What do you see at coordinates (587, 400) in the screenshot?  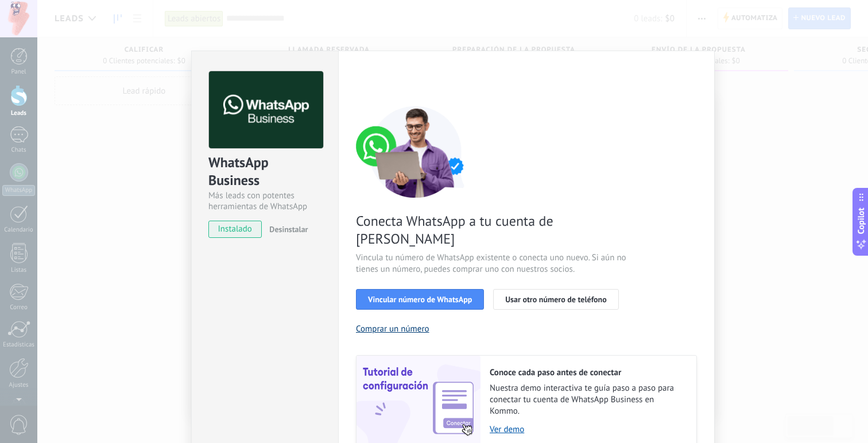 I see `span: Nuestra demo interactiva te guía paso a paso para conectar tu cuenta de WhatsApp Business en Kommo.` at bounding box center [587, 400].